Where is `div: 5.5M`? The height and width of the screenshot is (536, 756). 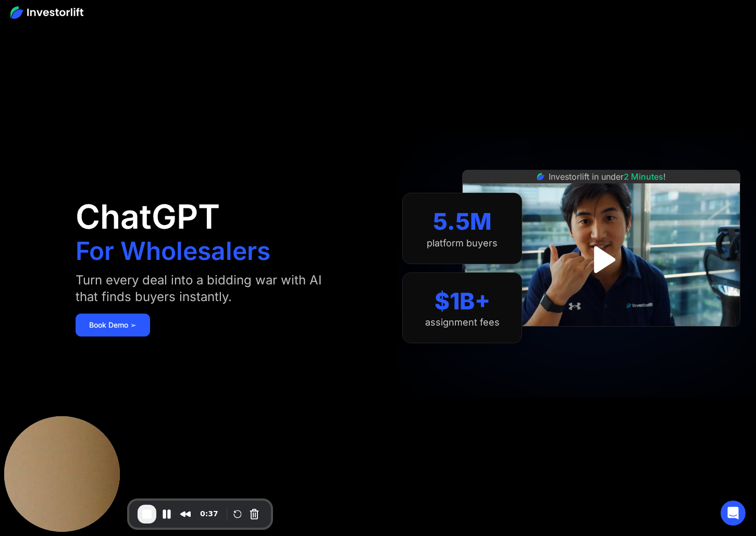
div: 5.5M is located at coordinates (462, 221).